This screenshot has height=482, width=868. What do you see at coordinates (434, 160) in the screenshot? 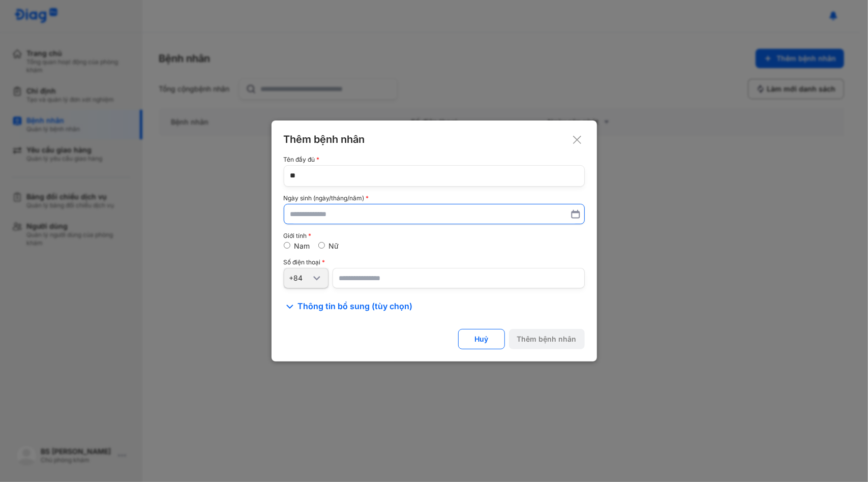
I see `div: Tên đầy đủ` at bounding box center [434, 160].